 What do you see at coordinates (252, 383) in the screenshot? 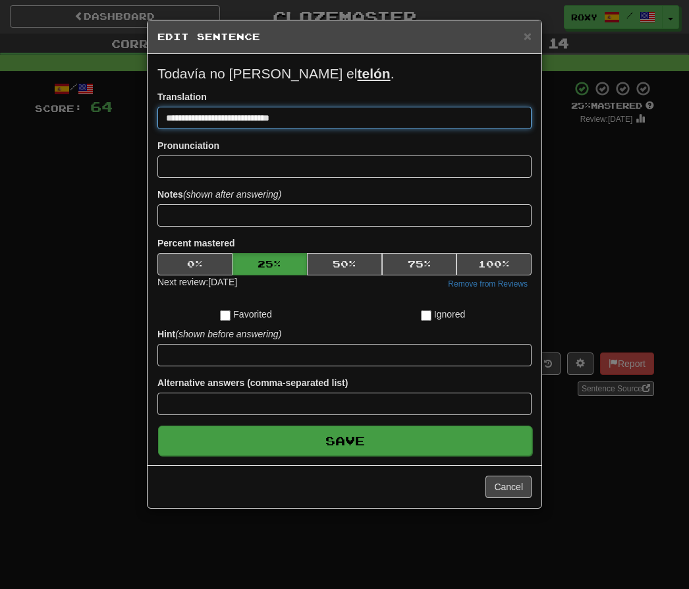
I see `label: Alternative answers (comma-separated list)` at bounding box center [252, 383].